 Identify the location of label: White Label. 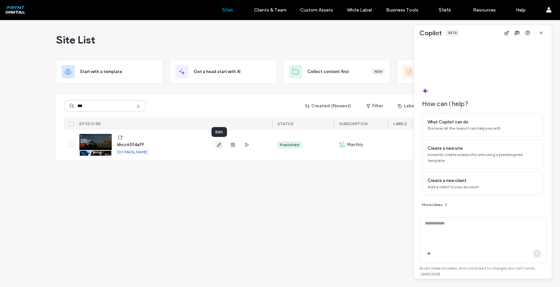
(360, 10).